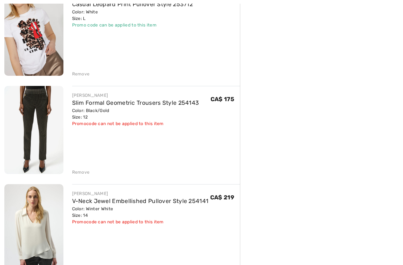 This screenshot has width=403, height=265. I want to click on div: Color: Winter White Size: 14, so click(140, 212).